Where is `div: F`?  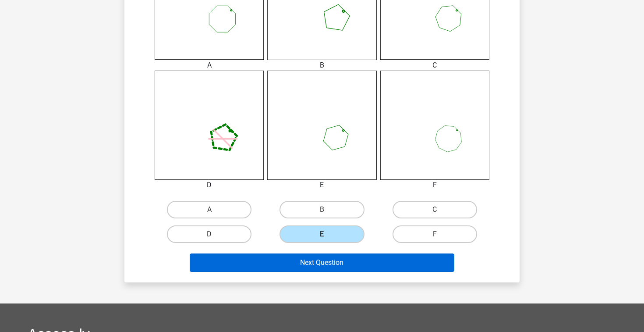 div: F is located at coordinates (435, 185).